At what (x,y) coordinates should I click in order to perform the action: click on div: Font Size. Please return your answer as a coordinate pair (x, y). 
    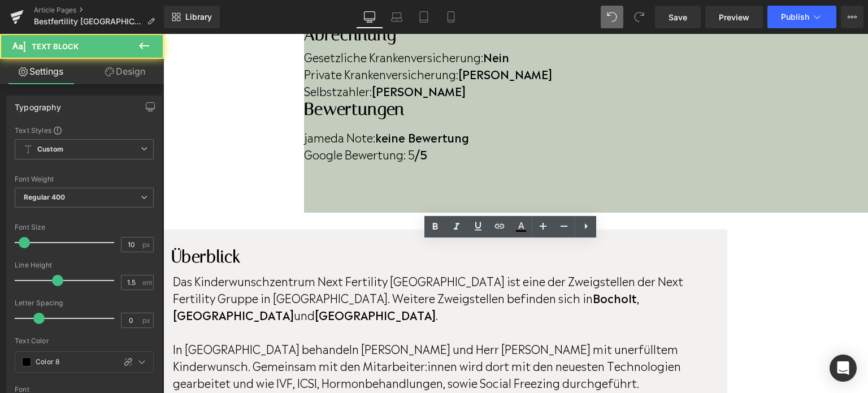
    Looking at the image, I should click on (84, 227).